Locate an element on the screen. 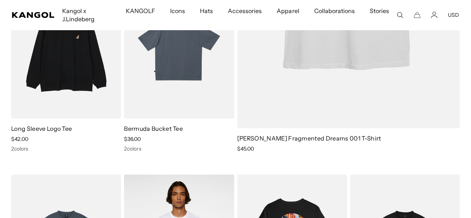 This screenshot has height=218, width=471. span: $42.00 is located at coordinates (20, 139).